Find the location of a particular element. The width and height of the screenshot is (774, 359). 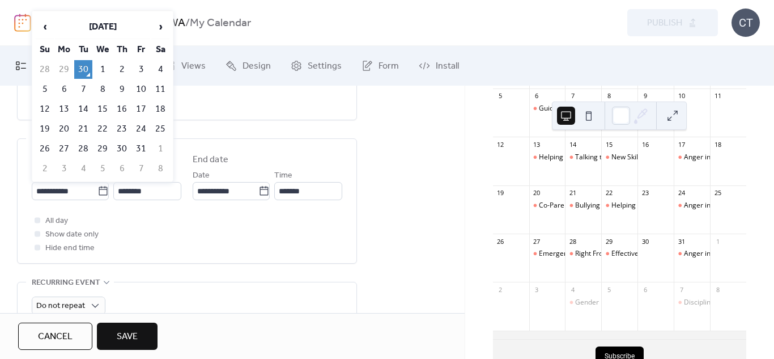

div: Guiding Children in Choices and Consequences is located at coordinates (613, 108).